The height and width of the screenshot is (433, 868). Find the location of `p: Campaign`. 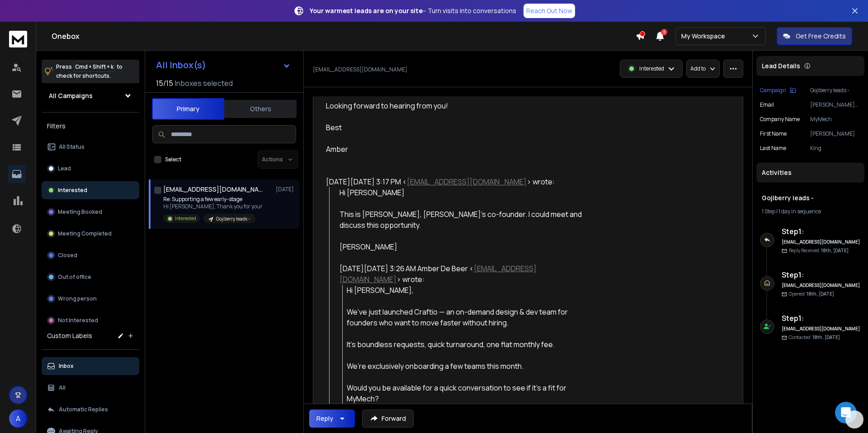

p: Campaign is located at coordinates (773, 91).